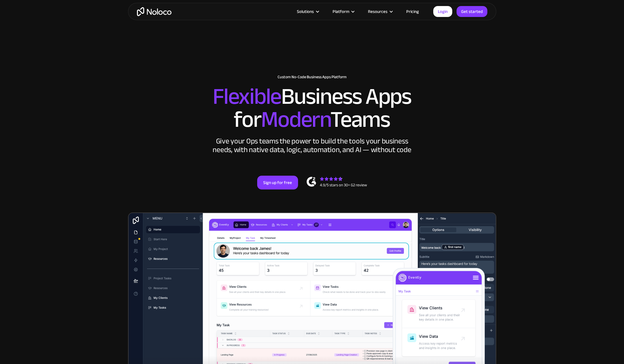 The image size is (624, 364). What do you see at coordinates (312, 146) in the screenshot?
I see `div: Give your Ops teams the power to build the tools your business needs, with native data, logic, au...` at bounding box center [312, 146].